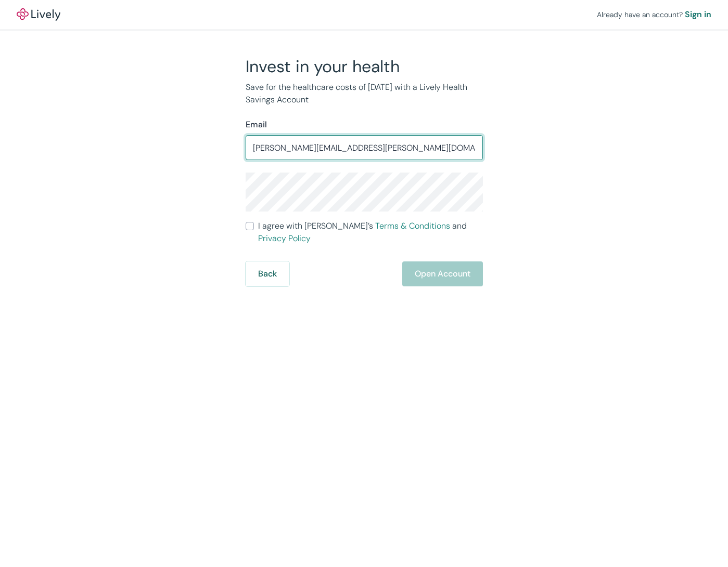 The image size is (728, 567). Describe the element at coordinates (284, 238) in the screenshot. I see `a: Privacy Policy` at that location.